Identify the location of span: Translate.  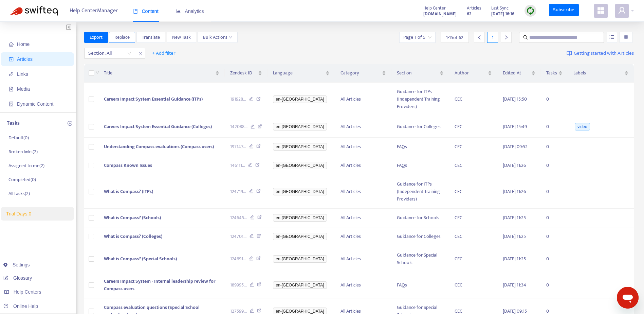
(151, 37).